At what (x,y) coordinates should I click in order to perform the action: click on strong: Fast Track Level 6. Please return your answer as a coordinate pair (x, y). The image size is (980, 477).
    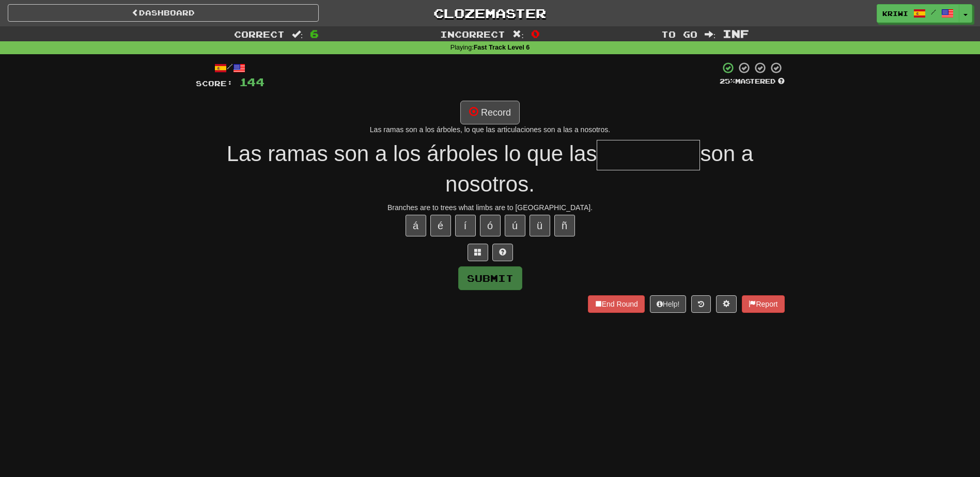
    Looking at the image, I should click on (501, 48).